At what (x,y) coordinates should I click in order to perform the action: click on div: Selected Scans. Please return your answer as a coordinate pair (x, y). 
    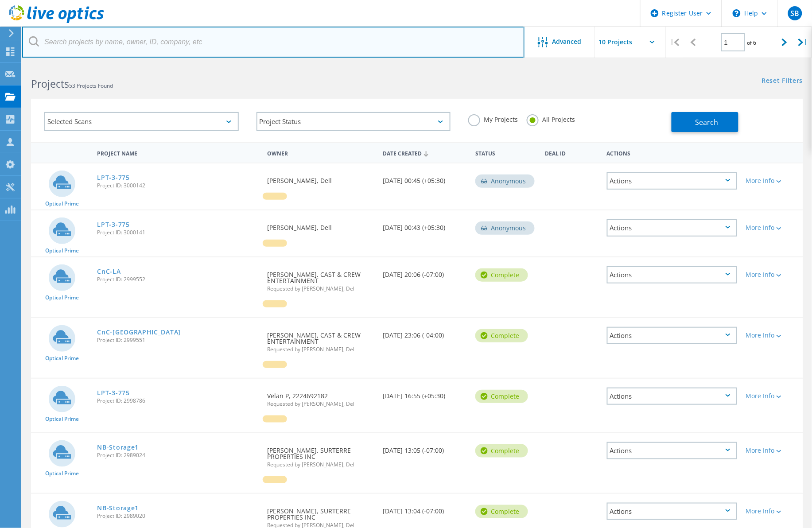
    Looking at the image, I should click on (141, 122).